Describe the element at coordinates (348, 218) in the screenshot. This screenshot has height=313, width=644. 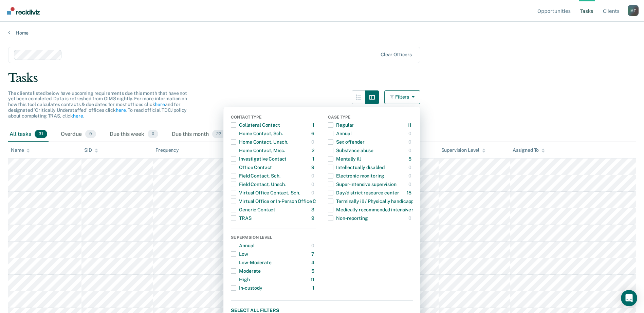
I see `div: Non-reporting` at that location.